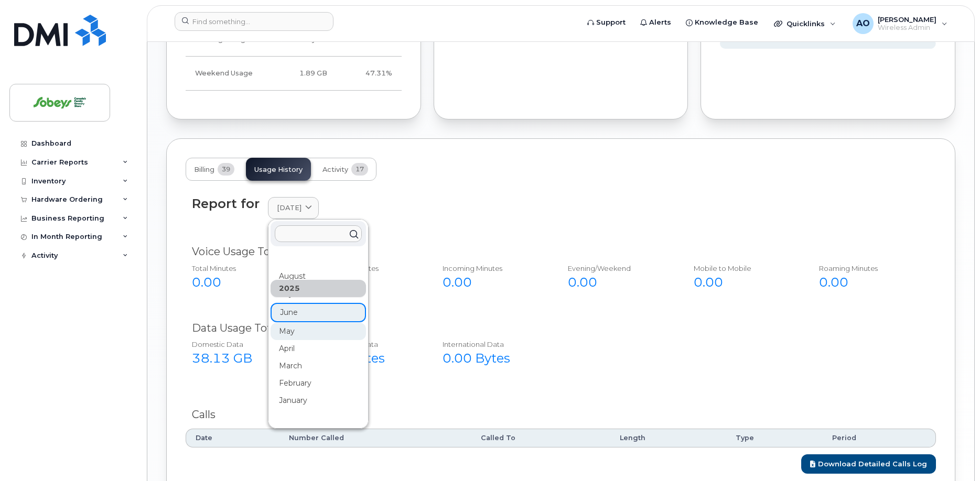 This screenshot has height=481, width=980. Describe the element at coordinates (722, 22) in the screenshot. I see `a: Knowledge Base` at that location.